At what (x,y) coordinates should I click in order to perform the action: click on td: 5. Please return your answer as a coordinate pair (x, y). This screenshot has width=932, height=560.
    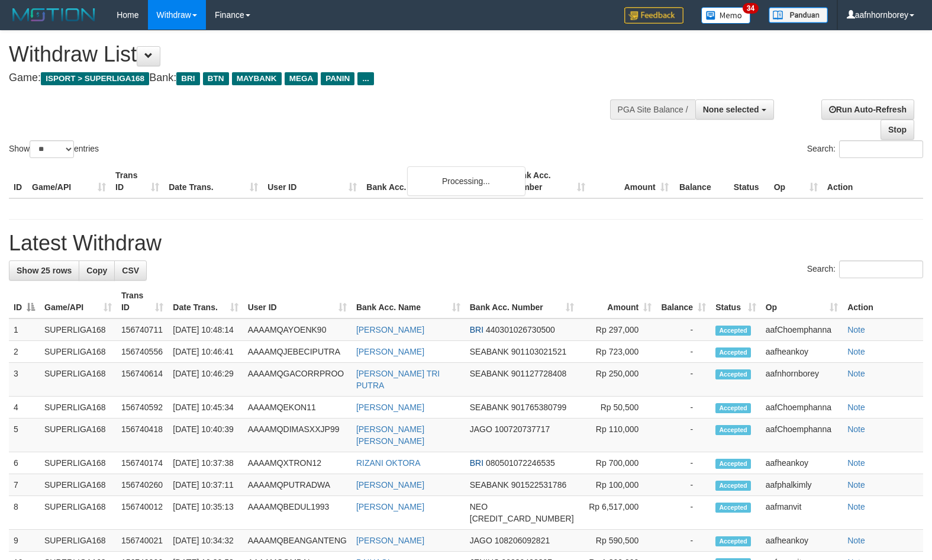
    Looking at the image, I should click on (25, 435).